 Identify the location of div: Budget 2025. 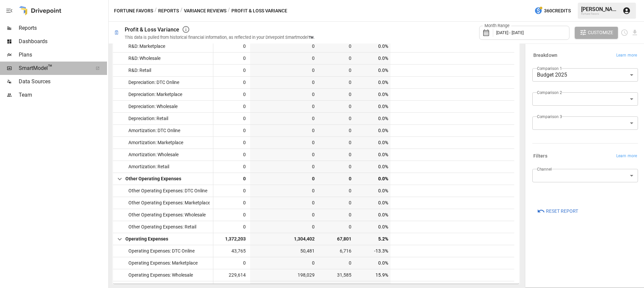
(585, 75).